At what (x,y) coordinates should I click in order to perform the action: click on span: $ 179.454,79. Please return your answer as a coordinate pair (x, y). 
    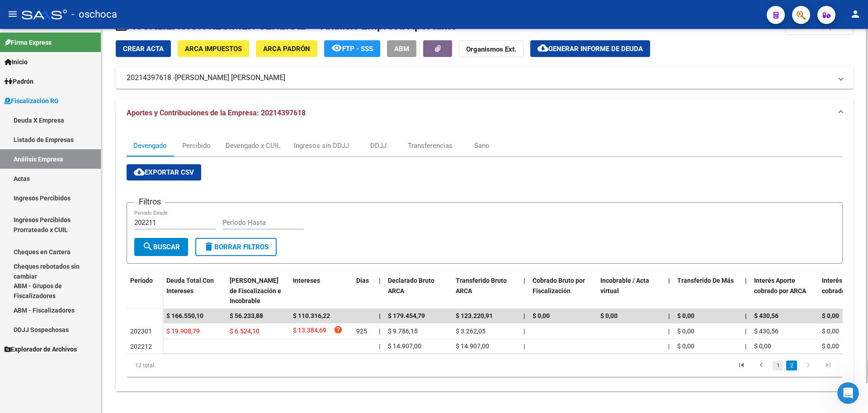
    Looking at the image, I should click on (406, 316).